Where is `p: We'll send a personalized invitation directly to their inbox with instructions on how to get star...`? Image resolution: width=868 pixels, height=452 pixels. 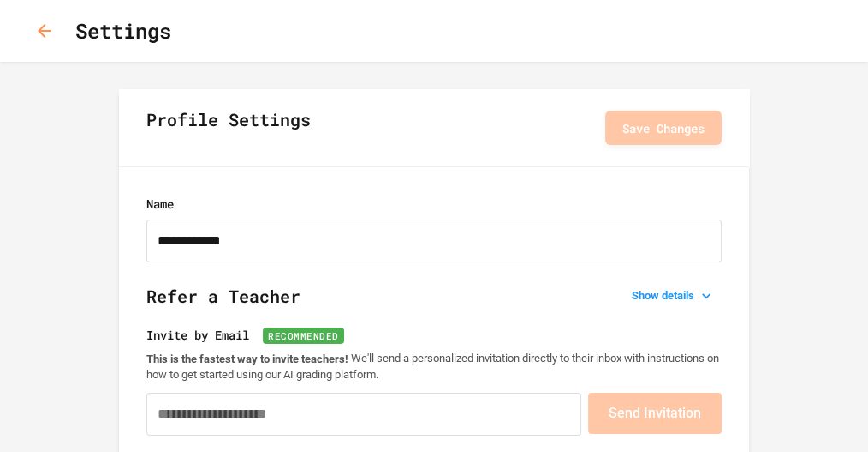 p: We'll send a personalized invitation directly to their inbox with instructions on how to get star... is located at coordinates (434, 366).